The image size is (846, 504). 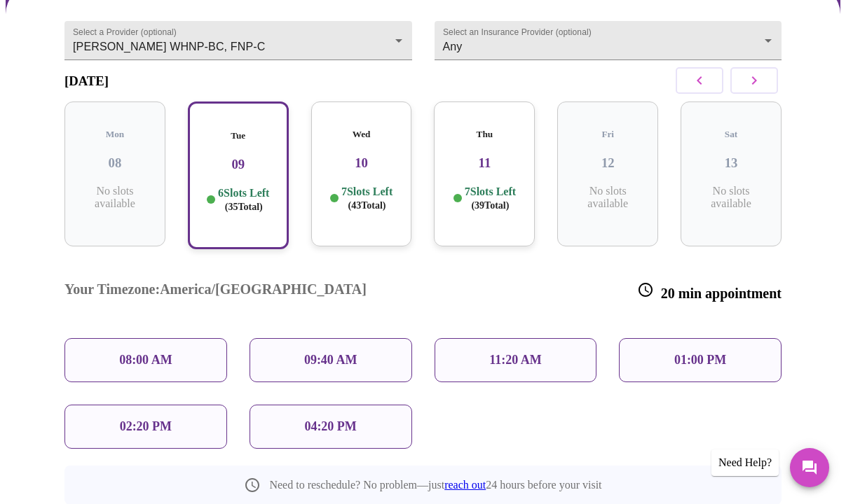 What do you see at coordinates (115, 163) in the screenshot?
I see `h3: 08` at bounding box center [115, 163].